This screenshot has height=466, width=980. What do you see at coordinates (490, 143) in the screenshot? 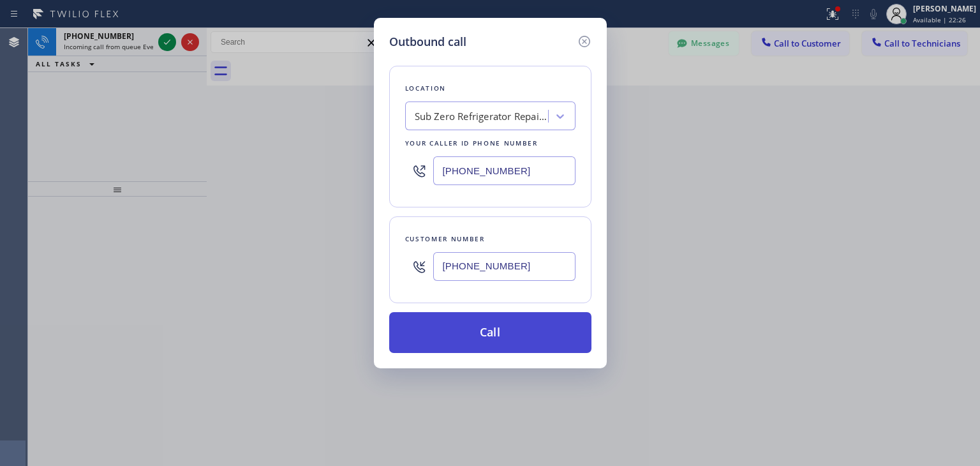
I see `div: Your caller id phone number` at bounding box center [490, 143].